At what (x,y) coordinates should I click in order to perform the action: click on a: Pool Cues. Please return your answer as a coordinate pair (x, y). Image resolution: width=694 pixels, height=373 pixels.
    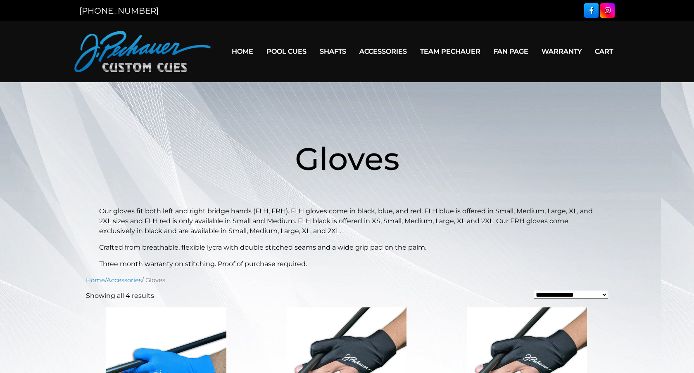
    Looking at the image, I should click on (286, 51).